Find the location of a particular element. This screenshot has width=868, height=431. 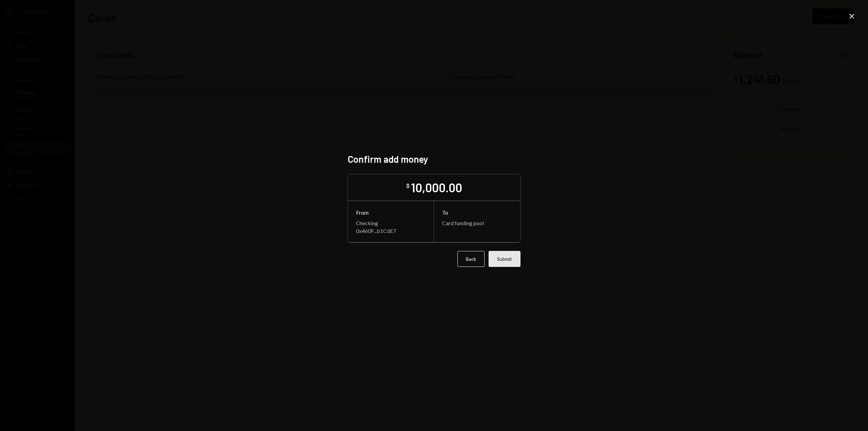

div: 10,000.00 is located at coordinates (437, 188).